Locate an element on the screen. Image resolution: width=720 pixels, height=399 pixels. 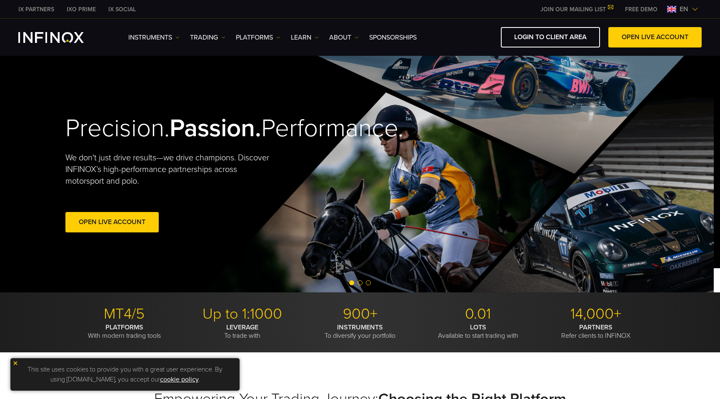
p: Refer clients to INFINOX is located at coordinates (596, 332).